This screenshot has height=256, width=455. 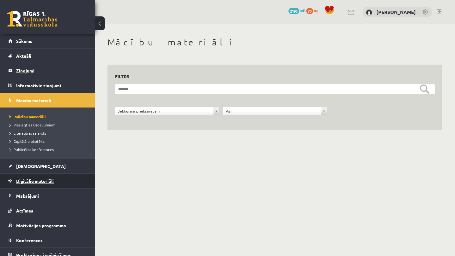 I want to click on a: Aktuāli, so click(x=47, y=56).